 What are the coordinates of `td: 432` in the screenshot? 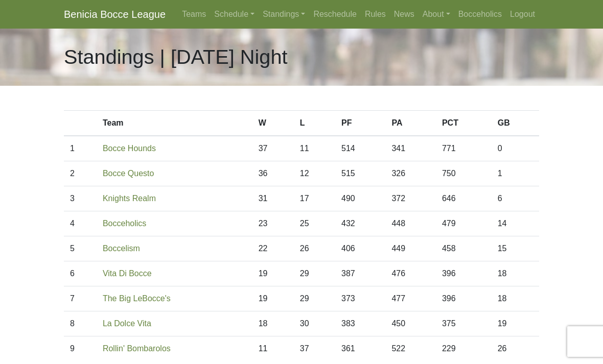 It's located at (360, 223).